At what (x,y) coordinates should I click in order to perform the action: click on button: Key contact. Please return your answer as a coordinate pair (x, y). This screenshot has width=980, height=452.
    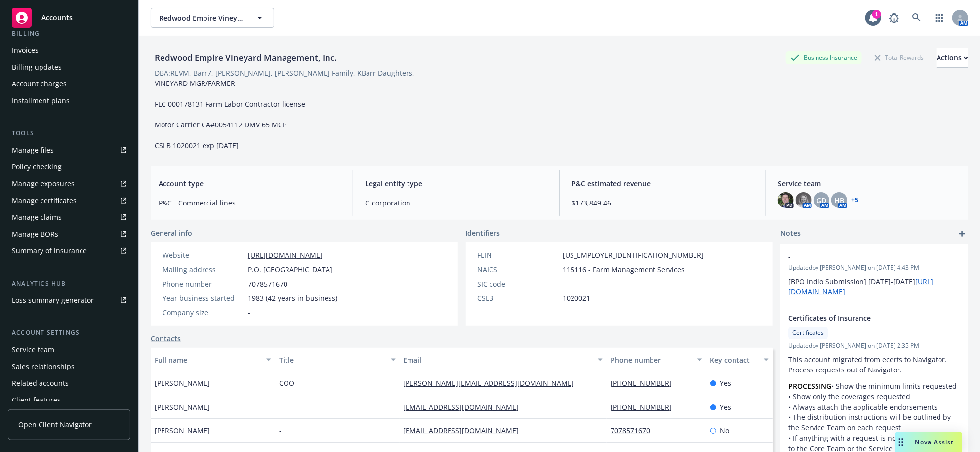
    Looking at the image, I should click on (739, 360).